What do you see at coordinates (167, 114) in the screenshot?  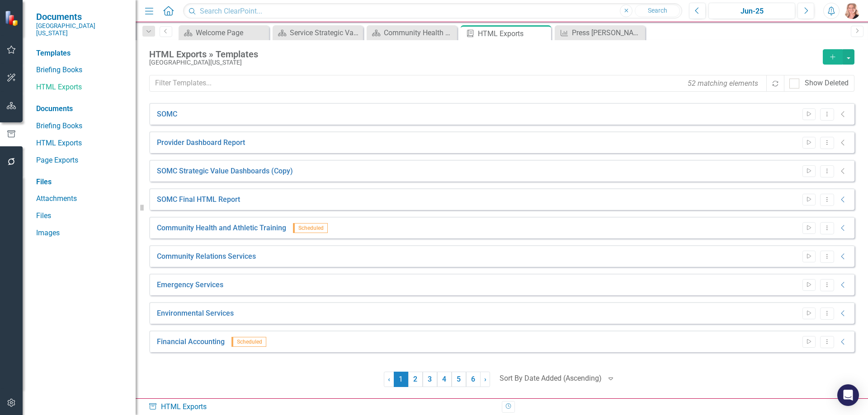 I see `a: SOMC` at bounding box center [167, 114].